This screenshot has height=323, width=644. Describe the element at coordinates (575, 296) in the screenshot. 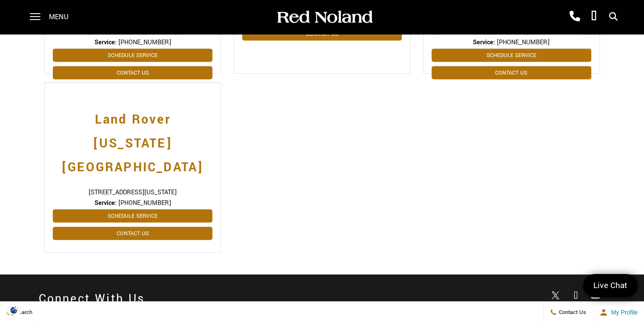

I see `a: Open Facebook in a new window` at that location.